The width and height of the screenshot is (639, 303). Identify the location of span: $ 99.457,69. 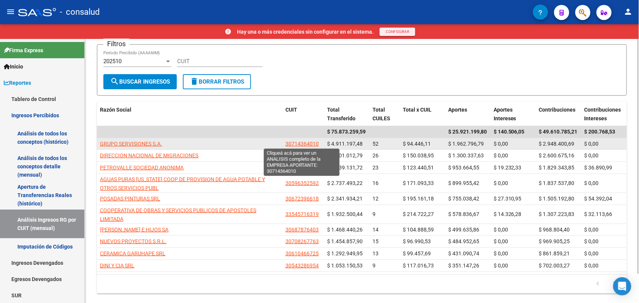
(417, 254).